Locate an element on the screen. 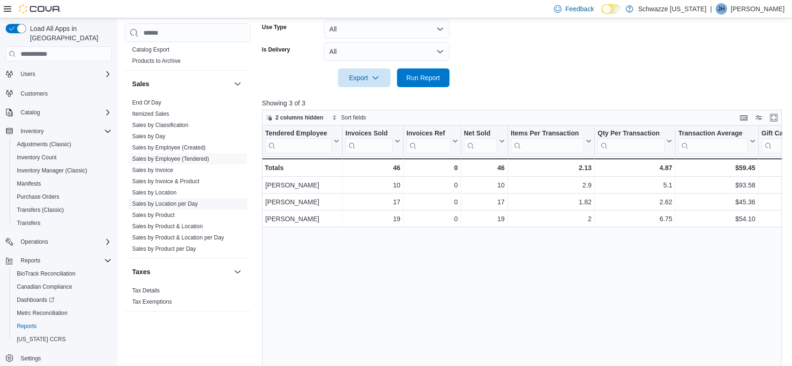  input: Dark Mode is located at coordinates (611, 9).